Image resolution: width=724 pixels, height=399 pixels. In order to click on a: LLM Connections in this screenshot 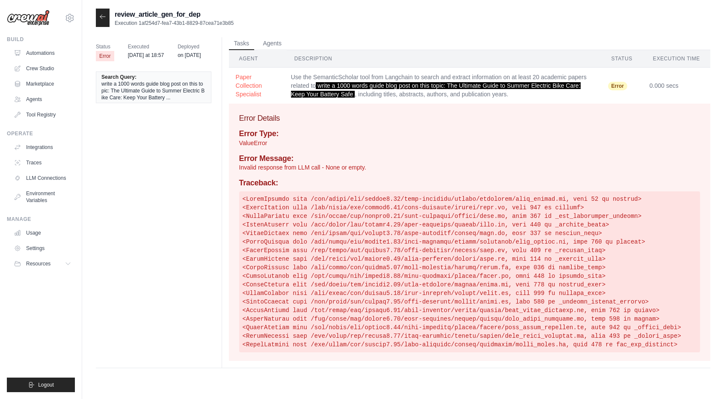, I will do `click(42, 178)`.